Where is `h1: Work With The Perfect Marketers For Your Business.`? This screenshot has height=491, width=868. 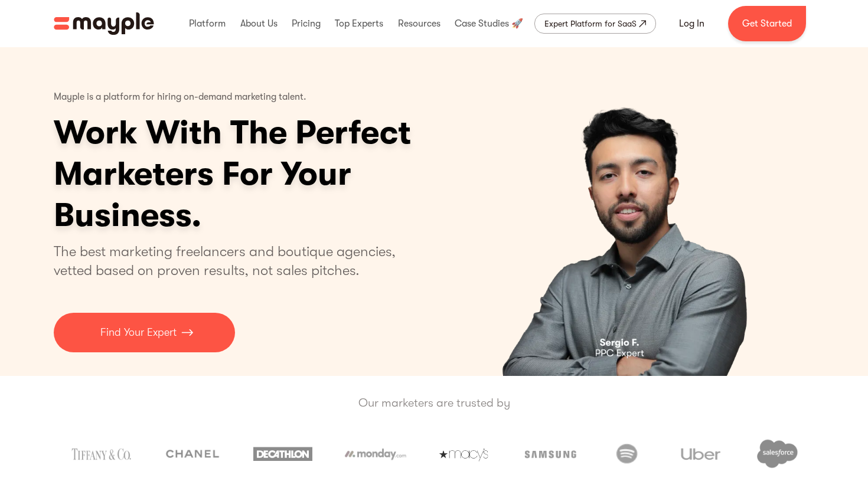 h1: Work With The Perfect Marketers For Your Business. is located at coordinates (278, 174).